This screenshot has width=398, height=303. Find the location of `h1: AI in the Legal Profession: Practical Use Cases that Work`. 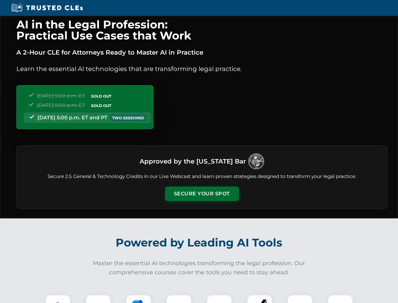

h1: AI in the Legal Profession: Practical Use Cases that Work is located at coordinates (202, 30).